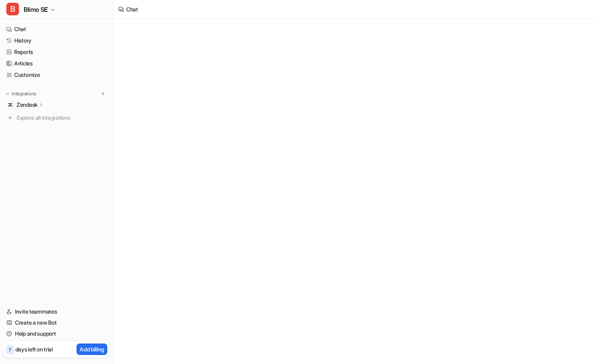 The image size is (596, 364). What do you see at coordinates (56, 75) in the screenshot?
I see `a: Customize` at bounding box center [56, 75].